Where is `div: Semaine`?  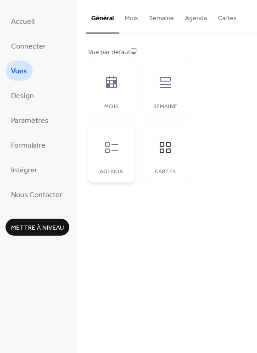 div: Semaine is located at coordinates (164, 107).